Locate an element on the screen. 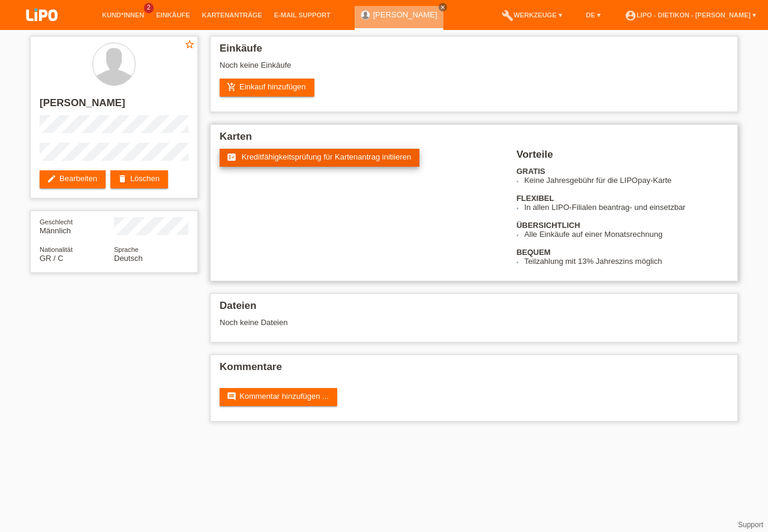  b: BEQUEM is located at coordinates (533, 252).